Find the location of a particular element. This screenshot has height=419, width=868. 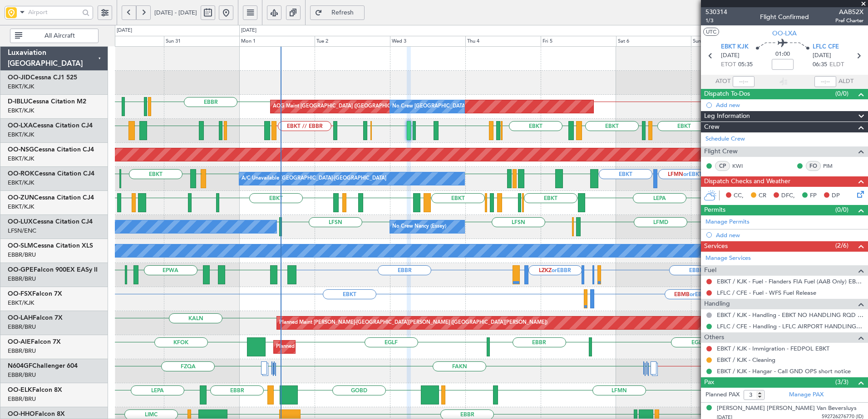

span: Refresh is located at coordinates (343, 13).